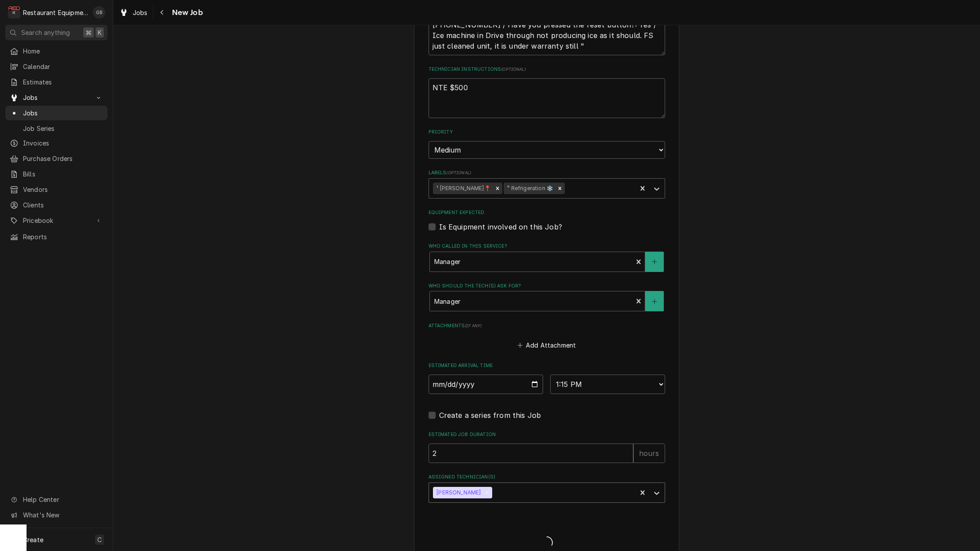 This screenshot has width=980, height=551. I want to click on span: ( if any ), so click(473, 325).